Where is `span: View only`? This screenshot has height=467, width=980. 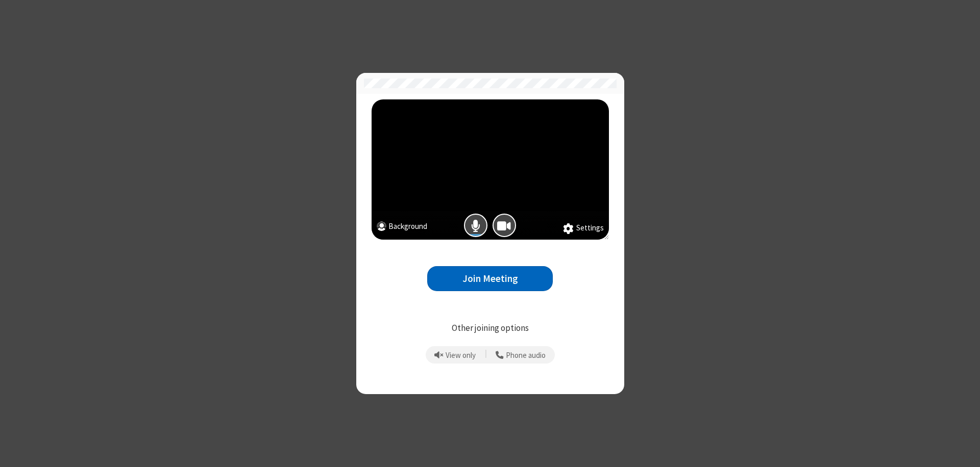
span: View only is located at coordinates (460, 355).